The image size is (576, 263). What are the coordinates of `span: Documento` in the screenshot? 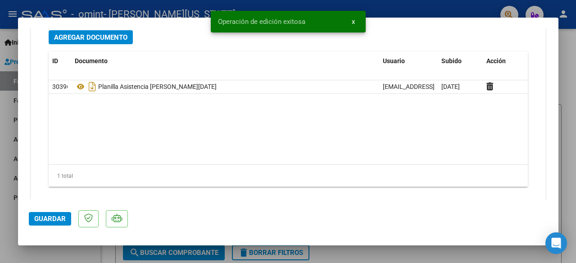 It's located at (91, 61).